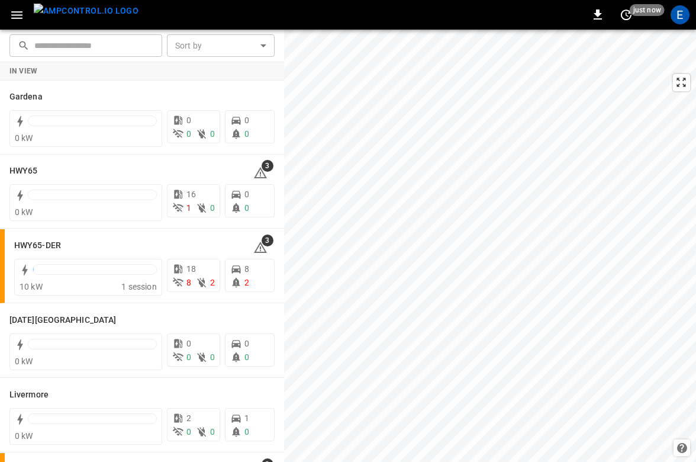  Describe the element at coordinates (37, 246) in the screenshot. I see `h6: HWY65-DER` at that location.